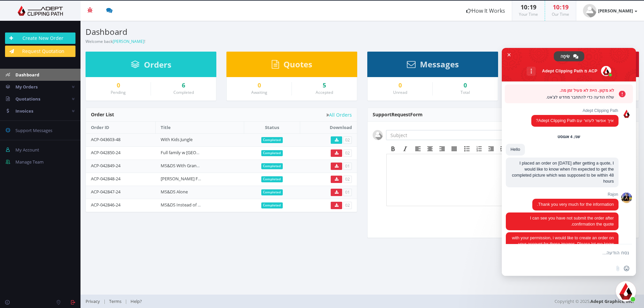 The image size is (644, 308). What do you see at coordinates (561, 97) in the screenshot?
I see `span: שלח הודעה כדי להתחבר מחדש לצ'אט.` at bounding box center [561, 97].